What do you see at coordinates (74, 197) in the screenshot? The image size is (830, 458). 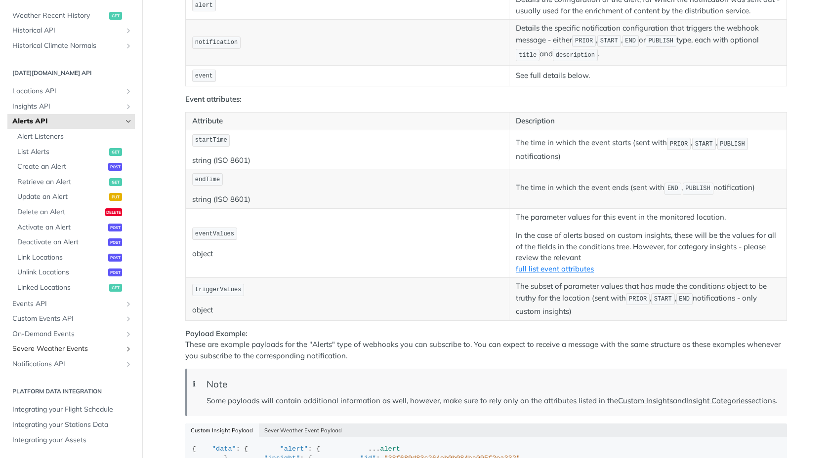 I see `a: Update an Alertput` at bounding box center [74, 197].